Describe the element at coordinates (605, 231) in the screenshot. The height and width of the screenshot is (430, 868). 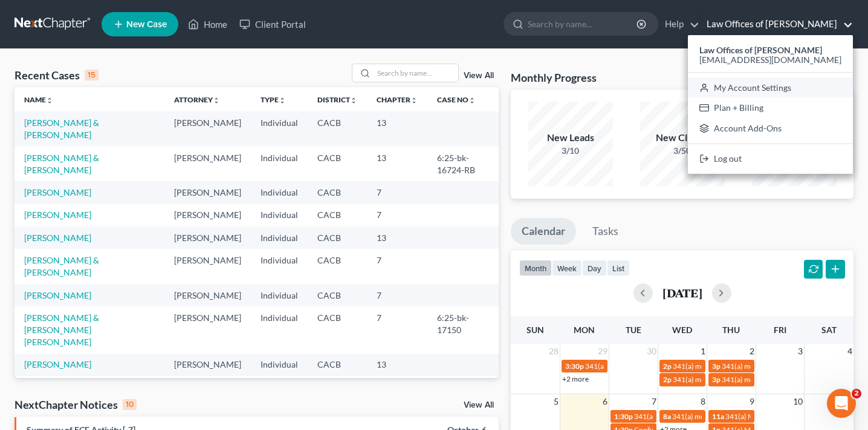
I see `a: Tasks` at that location.